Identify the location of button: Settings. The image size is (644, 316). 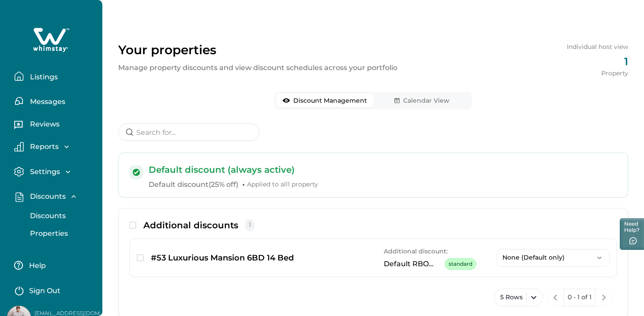
(55, 171).